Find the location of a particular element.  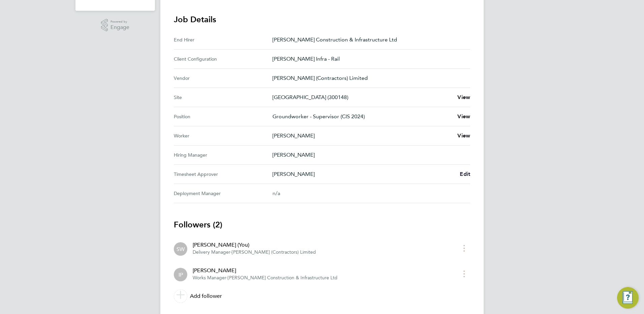

div: Timesheet Approver is located at coordinates (223, 174).